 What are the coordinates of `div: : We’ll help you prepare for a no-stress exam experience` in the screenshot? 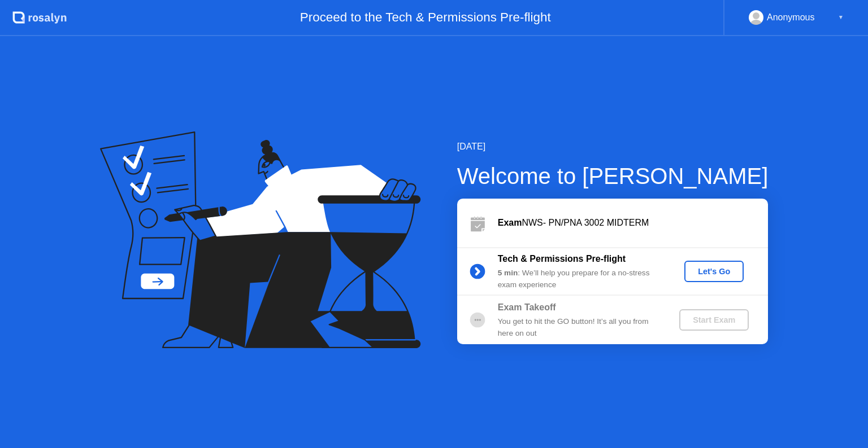 It's located at (579, 279).